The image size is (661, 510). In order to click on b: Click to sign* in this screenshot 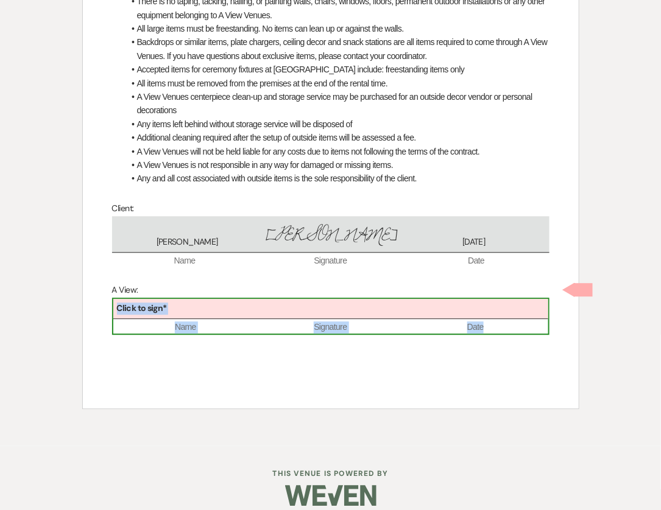, I will do `click(142, 309)`.